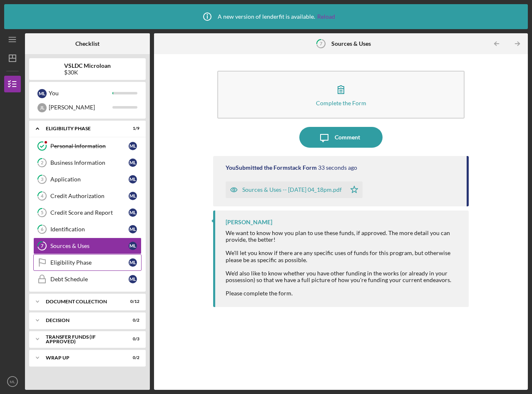  I want to click on b: Checklist, so click(87, 44).